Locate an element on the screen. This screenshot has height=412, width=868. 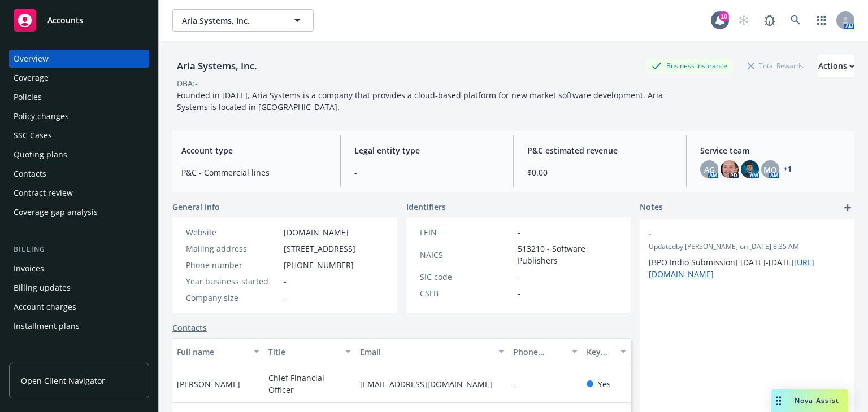
span: Nova Assist is located at coordinates (817, 400).